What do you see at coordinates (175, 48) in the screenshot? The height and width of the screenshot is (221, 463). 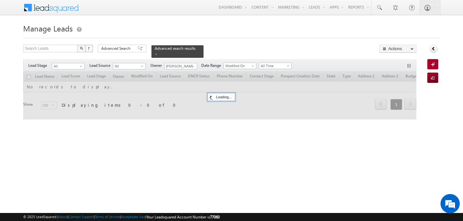 I see `span: Advanced search results` at bounding box center [175, 48].